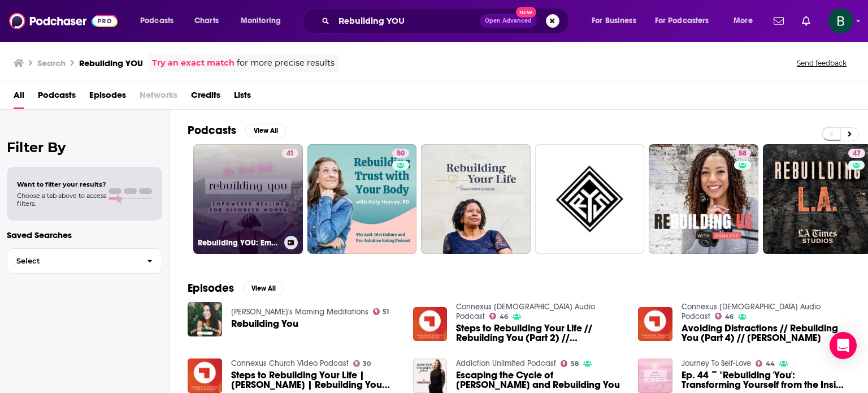 This screenshot has width=868, height=393. I want to click on img: User Profile, so click(840, 21).